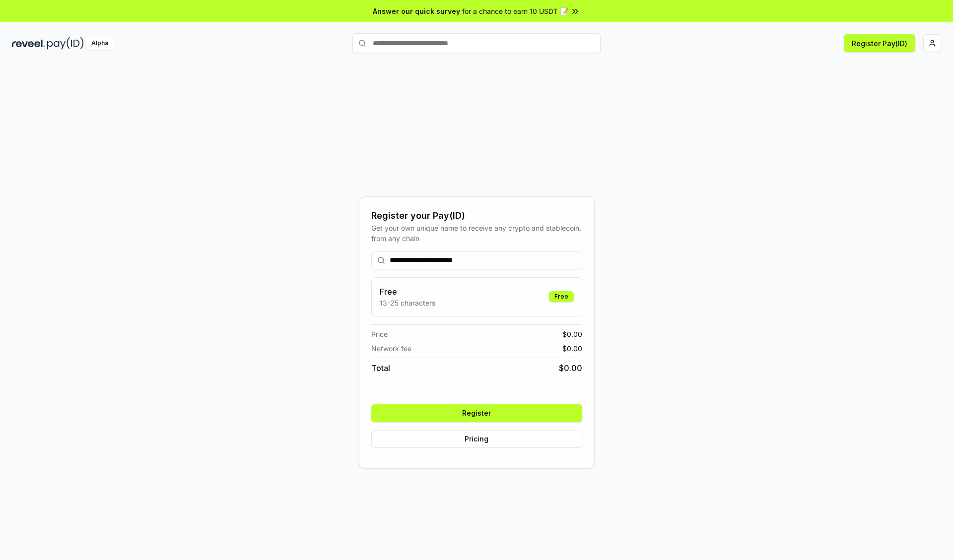 The image size is (953, 560). What do you see at coordinates (562, 296) in the screenshot?
I see `div: Free` at bounding box center [562, 296].